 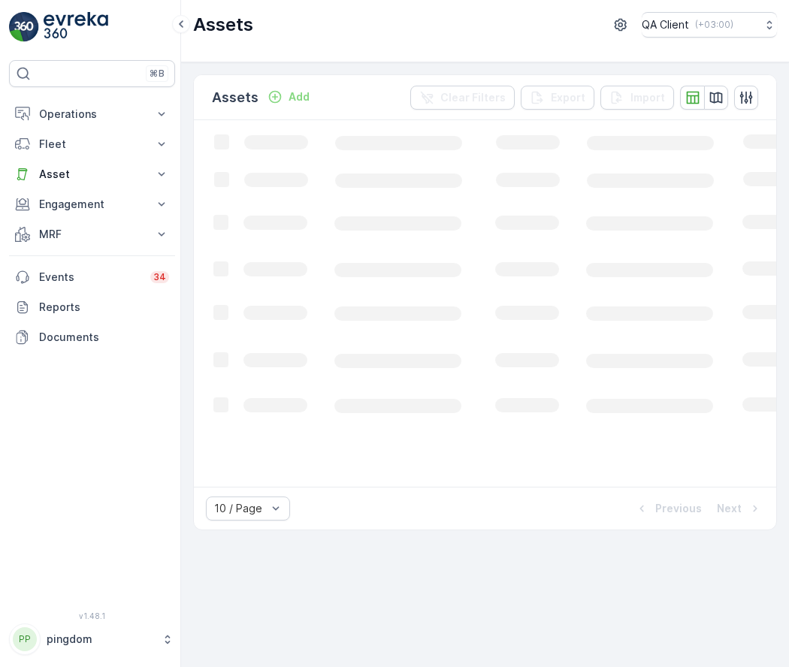 What do you see at coordinates (104, 307) in the screenshot?
I see `p: Reports` at bounding box center [104, 307].